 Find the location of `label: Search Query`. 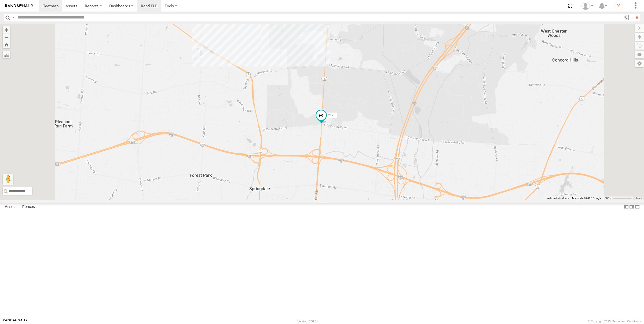

label: Search Query is located at coordinates (13, 17).